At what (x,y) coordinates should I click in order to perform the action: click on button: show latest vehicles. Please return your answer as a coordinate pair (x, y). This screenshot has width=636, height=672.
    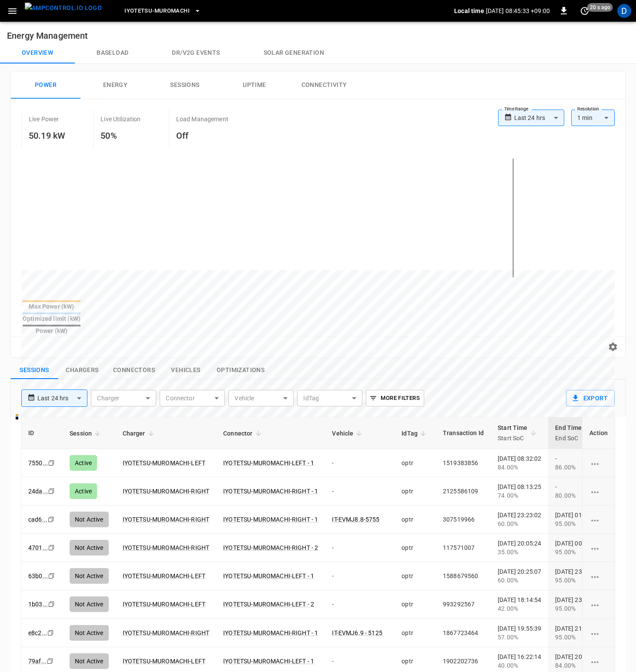
    Looking at the image, I should click on (186, 370).